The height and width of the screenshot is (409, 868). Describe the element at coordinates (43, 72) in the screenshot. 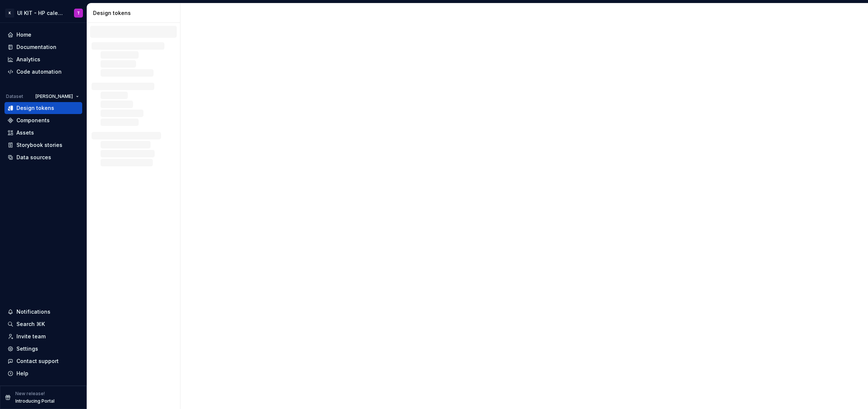

I see `a: Code automation` at that location.